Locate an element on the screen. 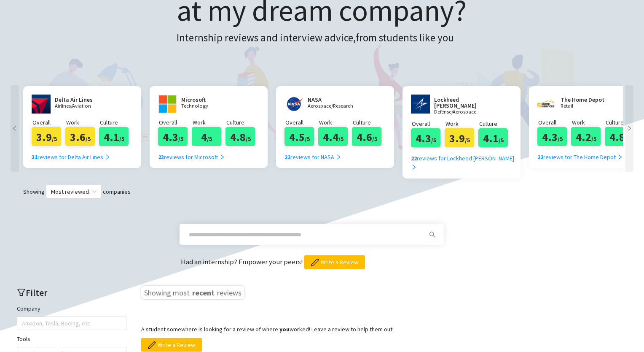 The height and width of the screenshot is (352, 644). div: reviews for Microsoft is located at coordinates (191, 157).